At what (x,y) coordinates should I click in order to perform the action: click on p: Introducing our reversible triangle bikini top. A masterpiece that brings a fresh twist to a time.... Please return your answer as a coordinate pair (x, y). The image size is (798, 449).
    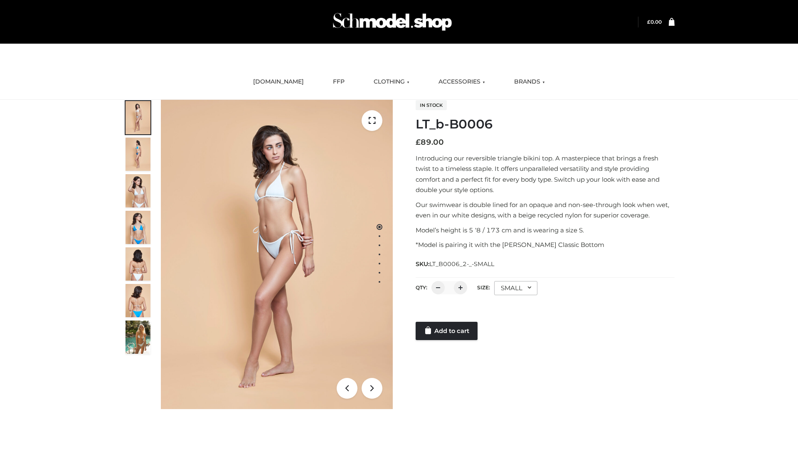
    Looking at the image, I should click on (545, 174).